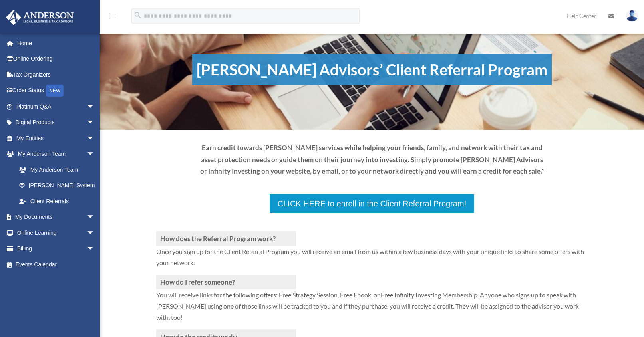 This screenshot has width=644, height=337. What do you see at coordinates (59, 169) in the screenshot?
I see `a: My Anderson Team` at bounding box center [59, 169].